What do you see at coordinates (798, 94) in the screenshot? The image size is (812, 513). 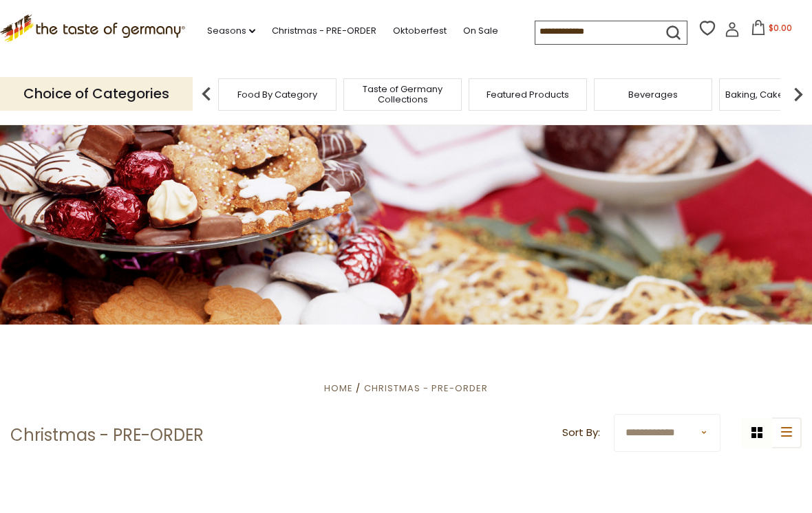 I see `img: next arrow` at bounding box center [798, 94].